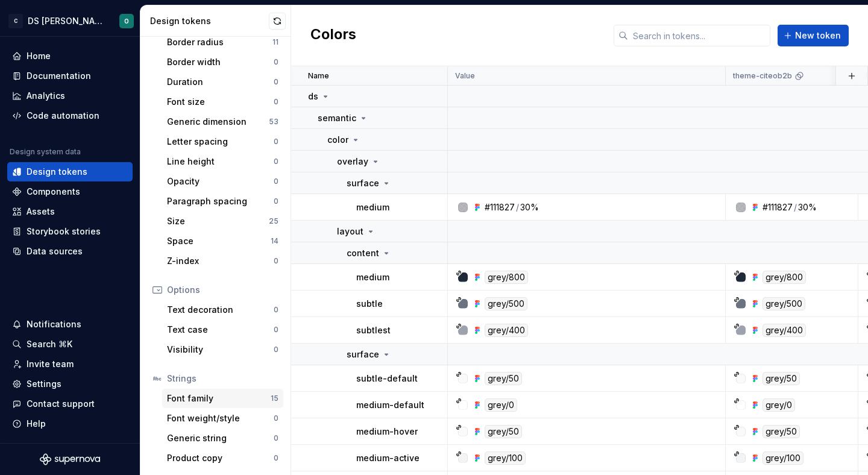 The height and width of the screenshot is (475, 868). Describe the element at coordinates (274, 242) in the screenshot. I see `div: 14` at that location.